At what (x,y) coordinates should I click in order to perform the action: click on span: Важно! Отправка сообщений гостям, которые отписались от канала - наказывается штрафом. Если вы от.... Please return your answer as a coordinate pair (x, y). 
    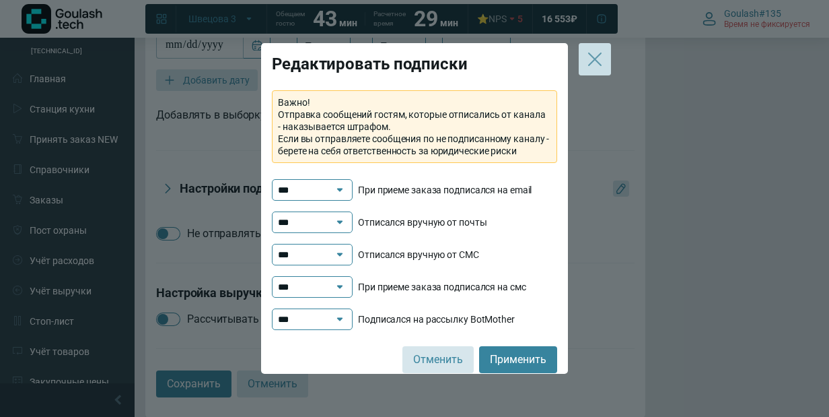
    Looking at the image, I should click on (415, 127).